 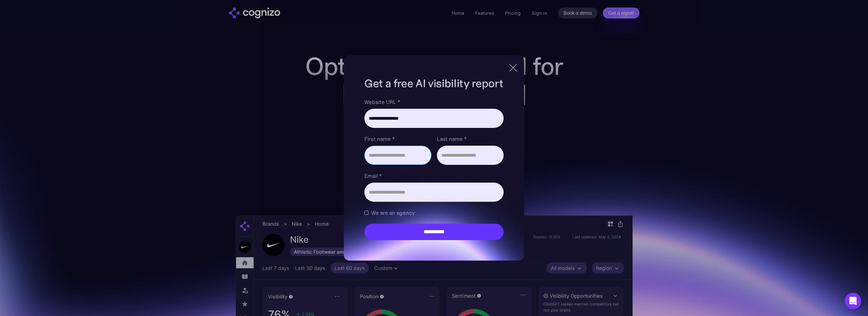 I want to click on span: We are an agency, so click(x=393, y=213).